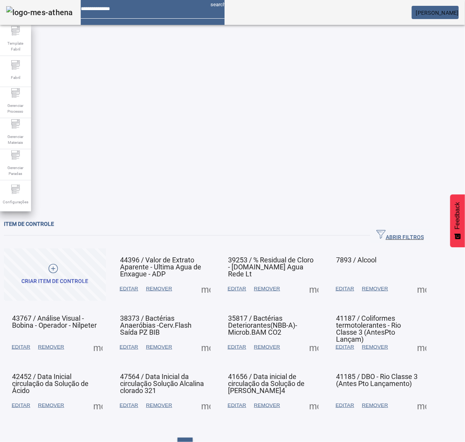 The width and height of the screenshot is (465, 442). What do you see at coordinates (263, 325) in the screenshot?
I see `span: 35817 / Bactérias Deteriorantes(NBB-A)-Microb.BAM CO2` at bounding box center [263, 325].